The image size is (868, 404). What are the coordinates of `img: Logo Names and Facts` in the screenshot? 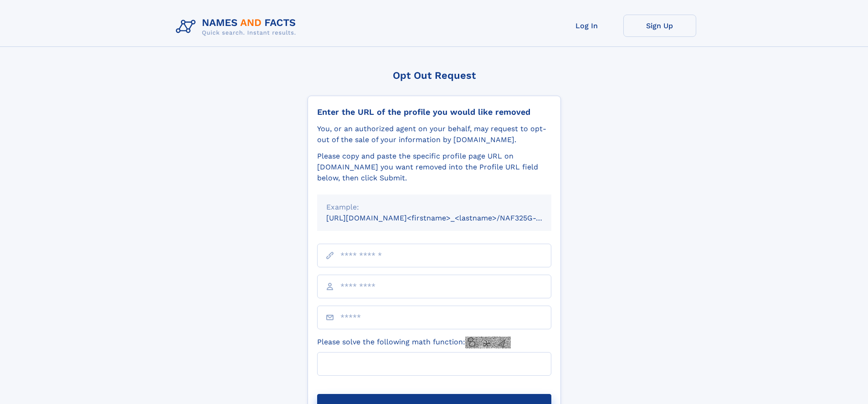 It's located at (238, 27).